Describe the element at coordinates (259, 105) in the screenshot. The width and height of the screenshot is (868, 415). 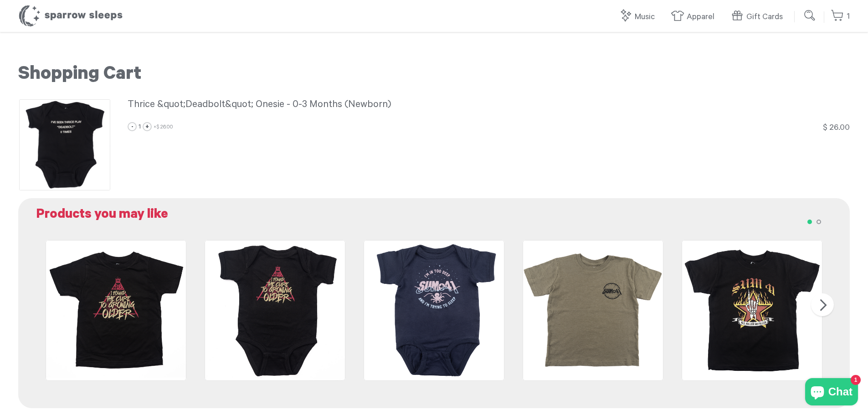
I see `span: Thrice &quot;Deadbolt&quot; Onesie - 0-3 Months (Newborn)` at that location.